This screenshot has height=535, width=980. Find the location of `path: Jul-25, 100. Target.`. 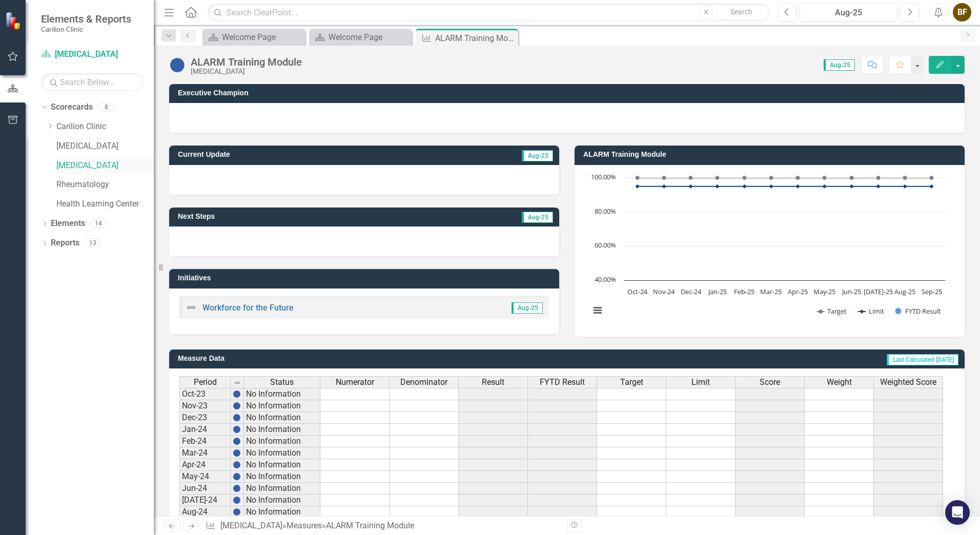

path: Jul-25, 100. Target. is located at coordinates (878, 178).